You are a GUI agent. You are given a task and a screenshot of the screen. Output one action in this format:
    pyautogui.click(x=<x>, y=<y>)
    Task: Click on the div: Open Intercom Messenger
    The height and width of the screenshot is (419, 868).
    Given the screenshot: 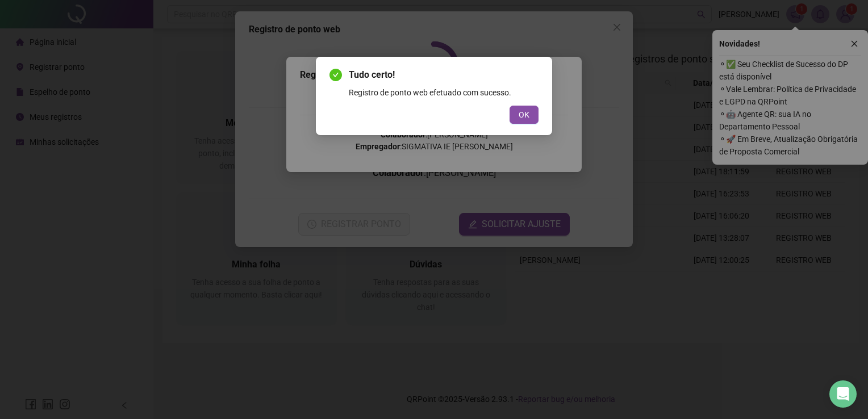 What is the action you would take?
    pyautogui.click(x=844, y=394)
    